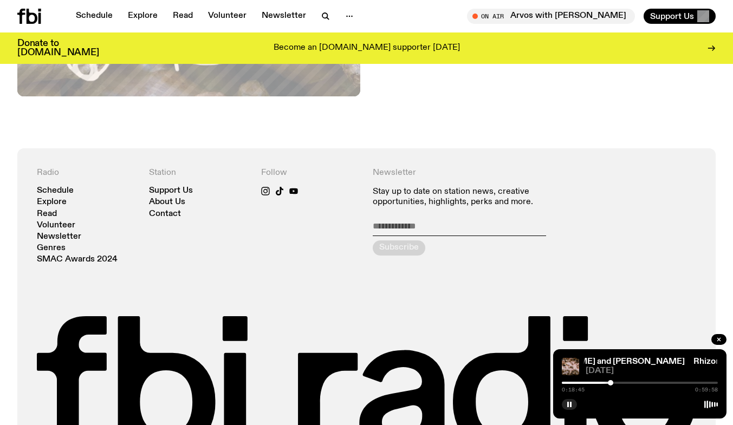 The image size is (733, 425). Describe the element at coordinates (679, 16) in the screenshot. I see `button: Support Us` at that location.